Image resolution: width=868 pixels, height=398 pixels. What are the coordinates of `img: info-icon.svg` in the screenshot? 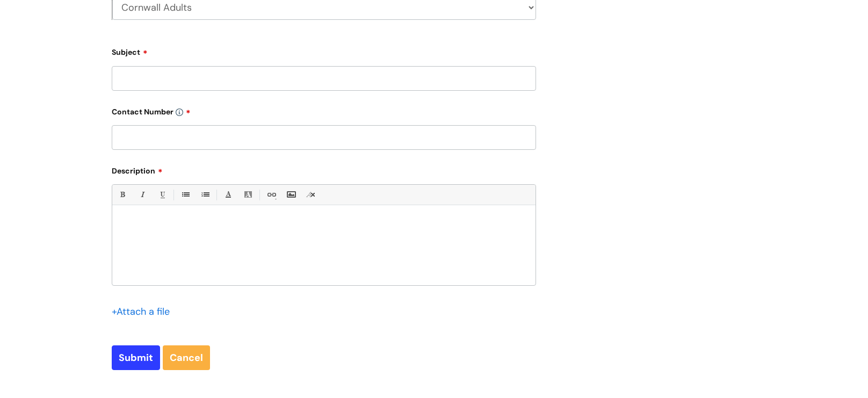 It's located at (179, 112).